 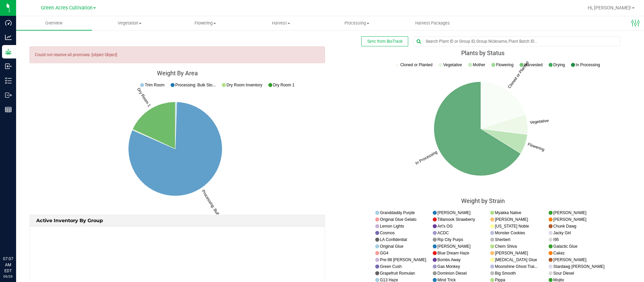 I want to click on text: Cakez, so click(x=559, y=253).